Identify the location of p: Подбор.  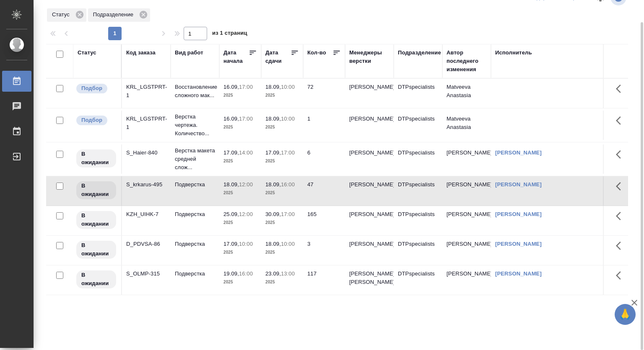
(92, 88).